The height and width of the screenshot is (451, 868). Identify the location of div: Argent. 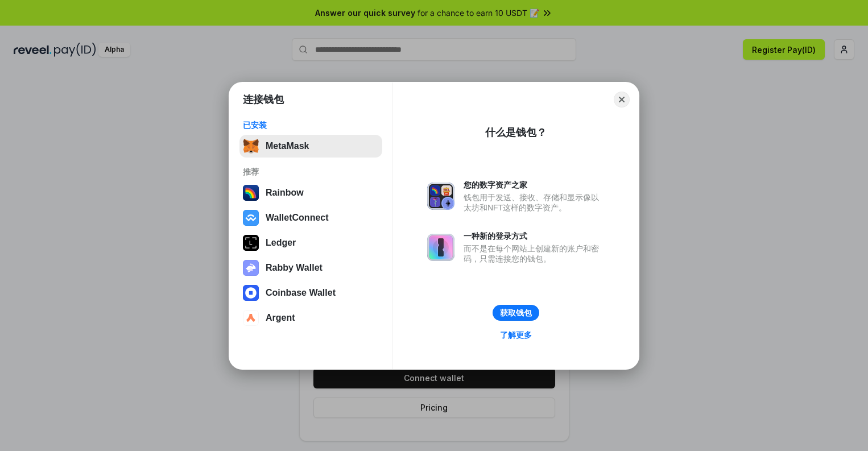
(281, 318).